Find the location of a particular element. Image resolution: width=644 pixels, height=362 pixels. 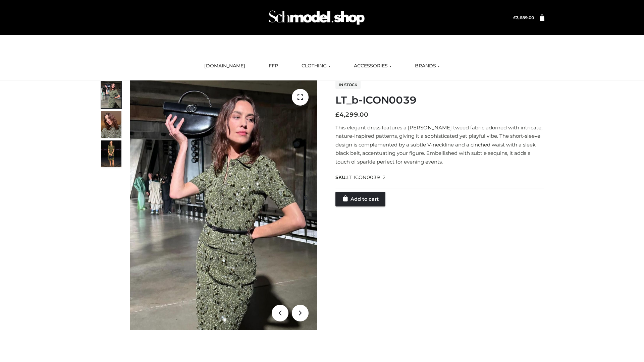

a: £3,689.00 is located at coordinates (524, 18).